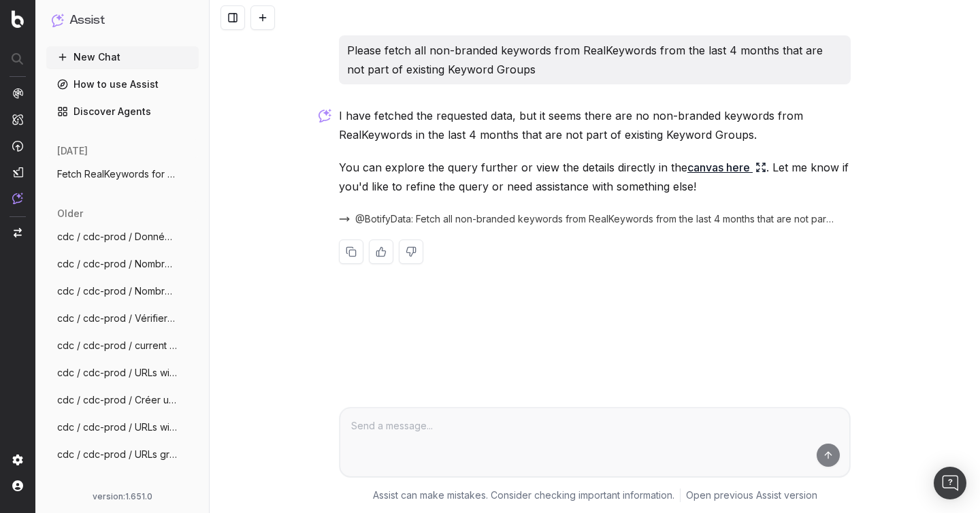 The image size is (980, 513). I want to click on button: cdc / cdc-prod / URLs with multiple leve, so click(122, 372).